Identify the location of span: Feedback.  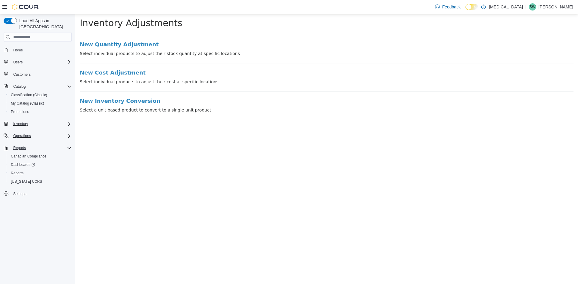
(451, 7).